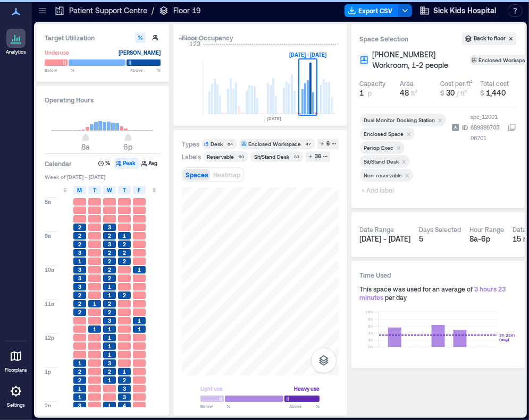 Image resolution: width=529 pixels, height=420 pixels. What do you see at coordinates (370, 348) in the screenshot?
I see `tspan: 0h` at bounding box center [370, 348].